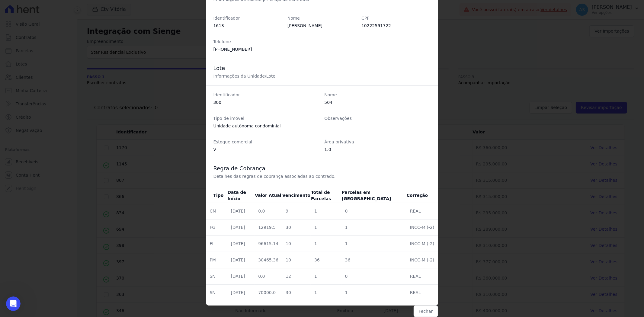 Image resolution: width=644 pixels, height=317 pixels. I want to click on h3: Lote, so click(322, 68).